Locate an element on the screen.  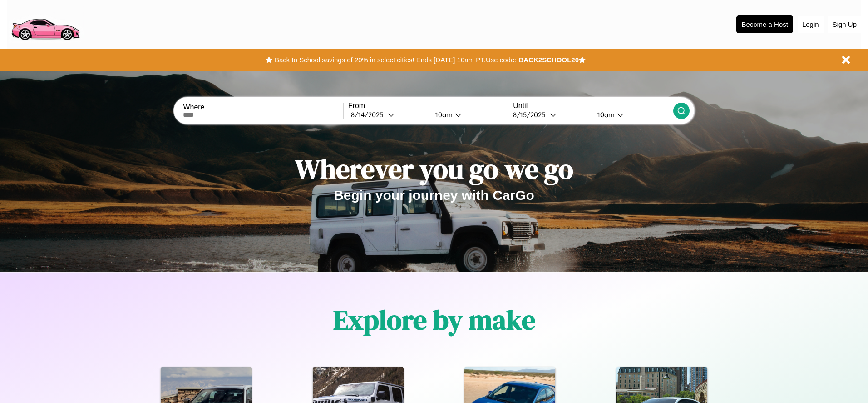
img: logo is located at coordinates (45, 24).